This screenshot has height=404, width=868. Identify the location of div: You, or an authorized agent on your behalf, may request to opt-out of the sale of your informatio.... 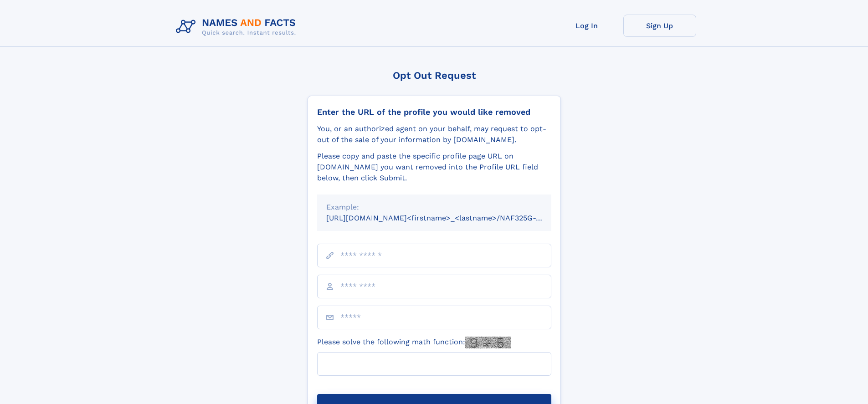
(434, 134).